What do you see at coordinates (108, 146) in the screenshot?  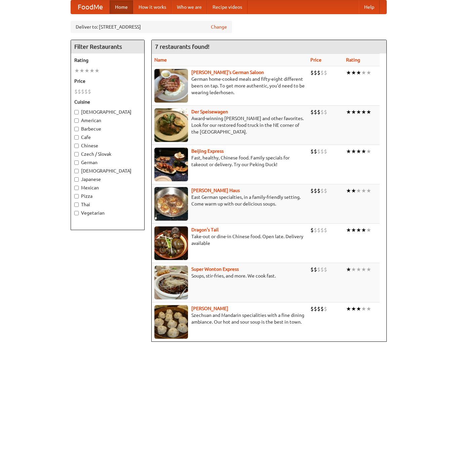 I see `label: Chinese` at bounding box center [108, 146].